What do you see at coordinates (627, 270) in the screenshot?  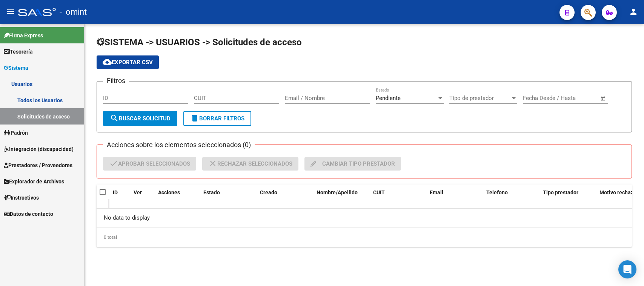 I see `div: Open Intercom Messenger` at bounding box center [627, 270].